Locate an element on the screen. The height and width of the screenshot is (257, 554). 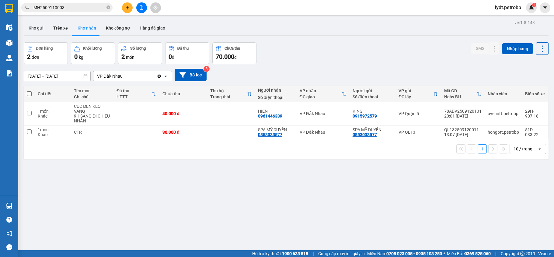
button: Số lượng2món is located at coordinates (140, 53).